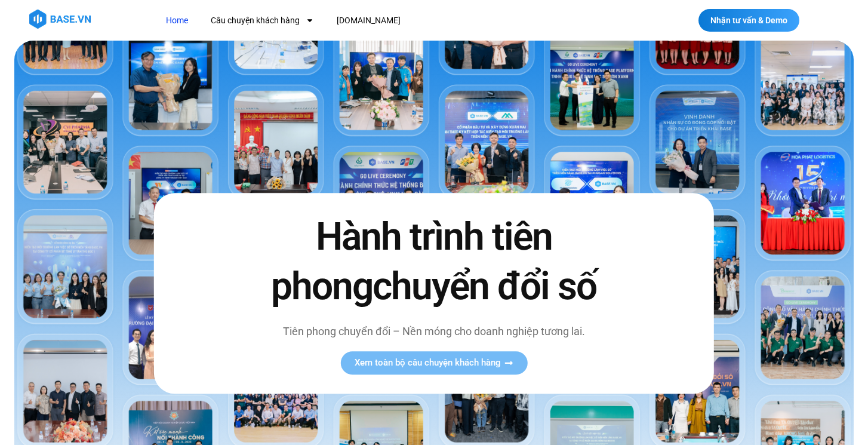 Image resolution: width=868 pixels, height=445 pixels. Describe the element at coordinates (434, 261) in the screenshot. I see `h2: Hành trình tiên phong` at that location.